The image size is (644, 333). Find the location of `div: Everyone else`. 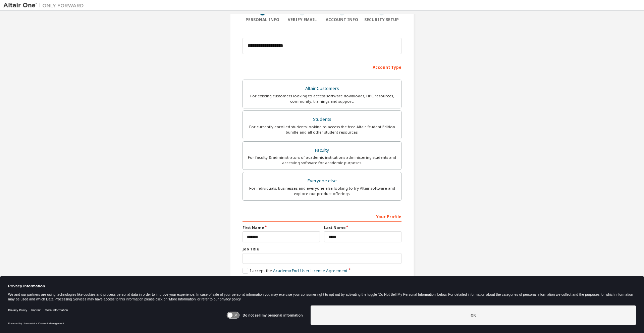

div: Everyone else is located at coordinates (322, 181).